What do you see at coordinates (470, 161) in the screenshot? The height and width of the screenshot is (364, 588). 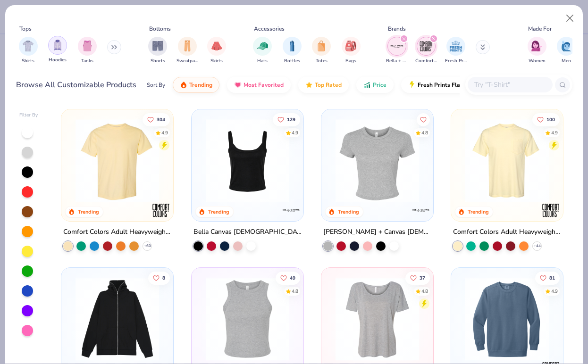 I see `img: 28425ec1-0436-412d-a053-7d6557a5cd09` at bounding box center [470, 161].